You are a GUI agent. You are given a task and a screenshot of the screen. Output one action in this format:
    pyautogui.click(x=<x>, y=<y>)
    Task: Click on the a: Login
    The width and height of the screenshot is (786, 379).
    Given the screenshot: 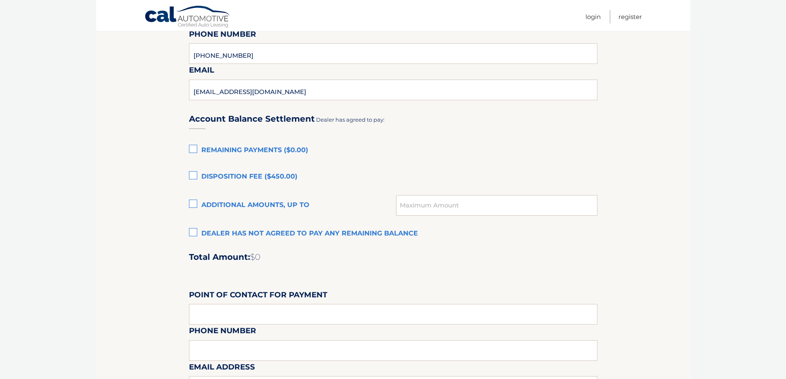 What is the action you would take?
    pyautogui.click(x=593, y=17)
    